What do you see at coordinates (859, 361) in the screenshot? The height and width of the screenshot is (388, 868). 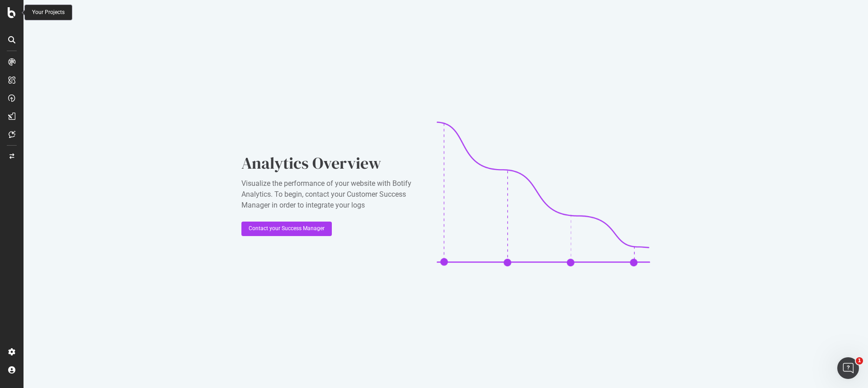 I see `span: 1` at bounding box center [859, 361].